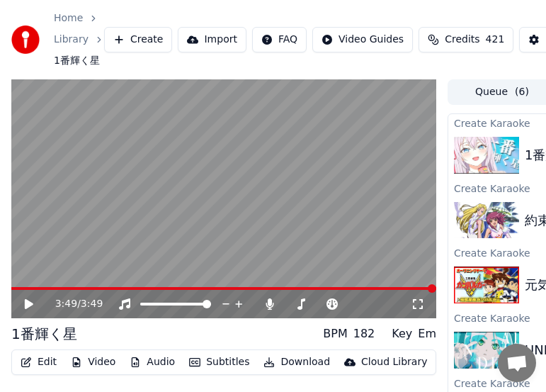  What do you see at coordinates (138, 40) in the screenshot?
I see `button: Create` at bounding box center [138, 40].